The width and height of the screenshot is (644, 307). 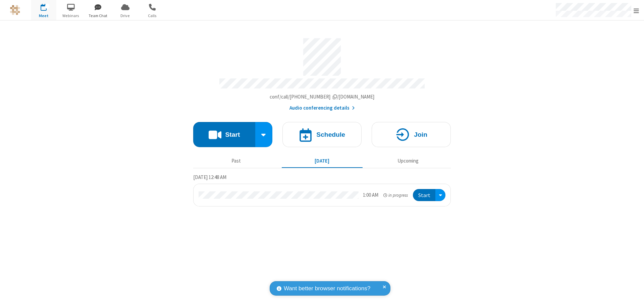 What do you see at coordinates (322, 134) in the screenshot?
I see `button: Schedule` at bounding box center [322, 134].